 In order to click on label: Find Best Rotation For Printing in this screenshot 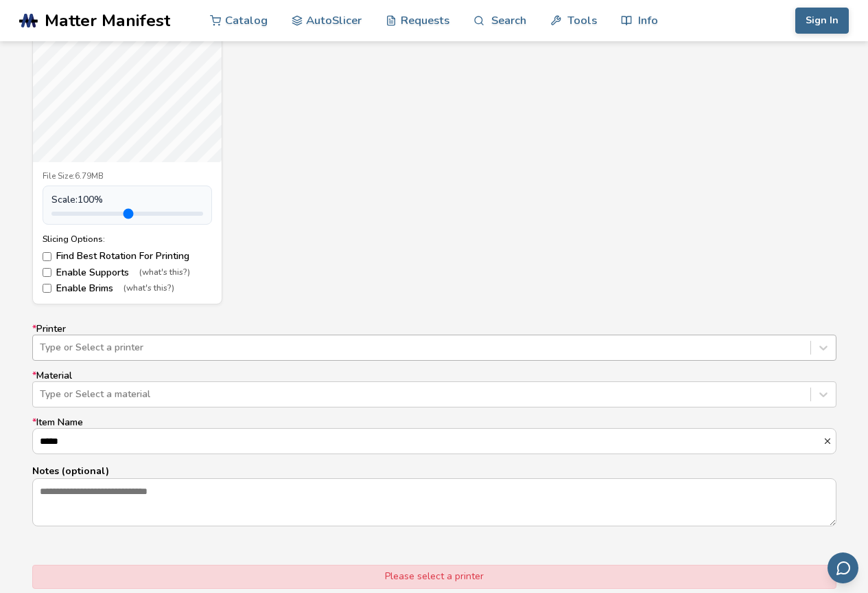, I will do `click(127, 256)`.